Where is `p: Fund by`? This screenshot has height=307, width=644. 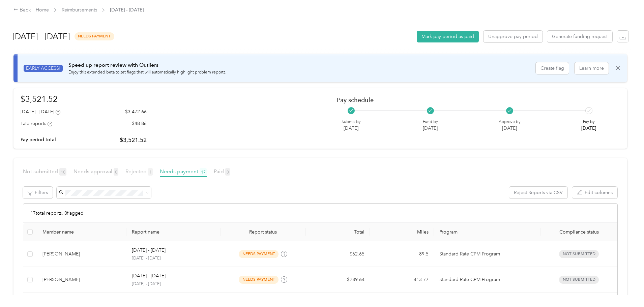
p: Fund by is located at coordinates (430, 122).